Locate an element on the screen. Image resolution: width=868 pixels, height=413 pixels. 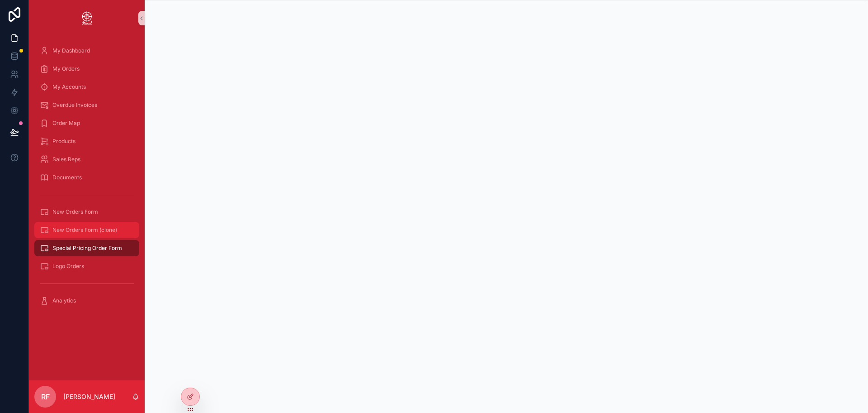
a: New Orders Form is located at coordinates (87, 212).